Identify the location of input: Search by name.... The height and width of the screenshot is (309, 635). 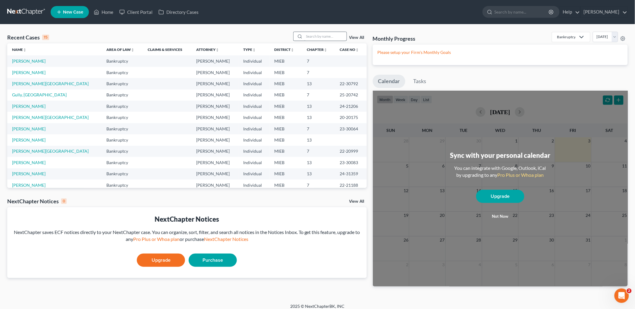
(325, 36).